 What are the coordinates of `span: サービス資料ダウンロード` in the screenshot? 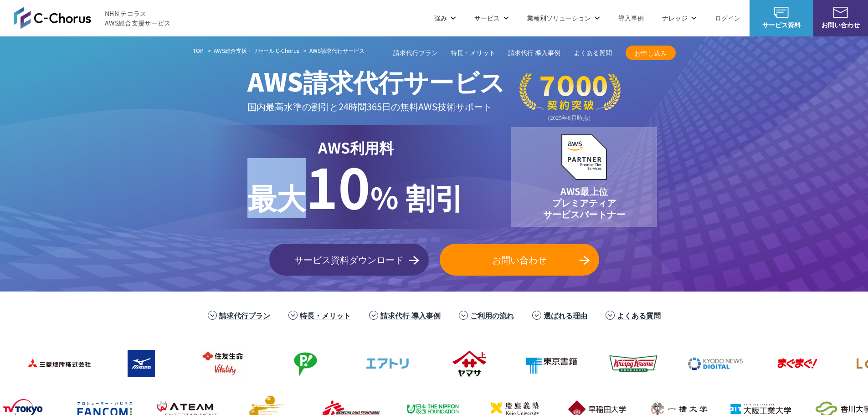 It's located at (349, 260).